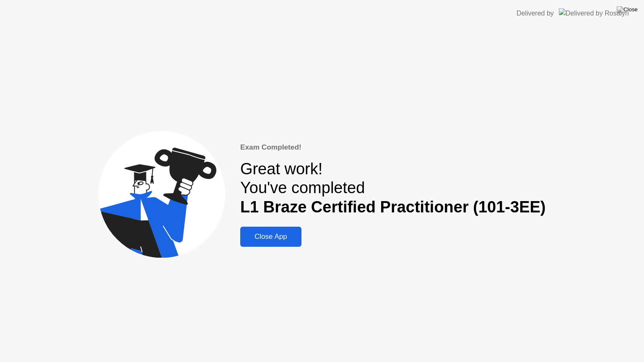 This screenshot has width=644, height=362. What do you see at coordinates (271, 237) in the screenshot?
I see `button: Close App` at bounding box center [271, 237].